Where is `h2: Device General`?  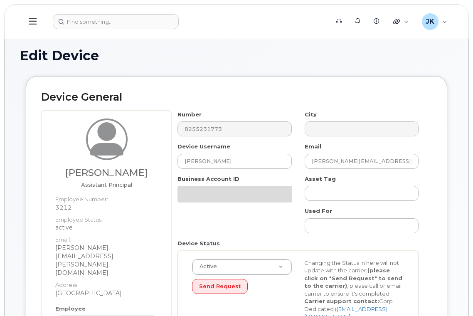 h2: Device General is located at coordinates (237, 97).